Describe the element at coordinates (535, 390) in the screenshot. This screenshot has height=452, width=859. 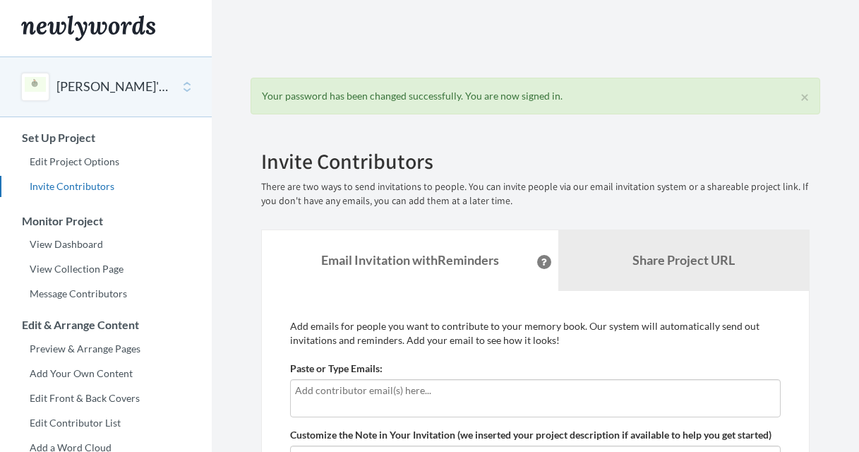
I see `input: Add contributor email(s) here...` at that location.